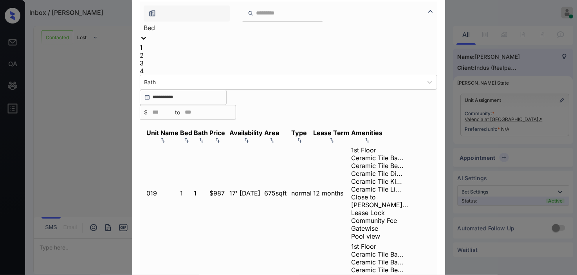 The height and width of the screenshot is (275, 577). Describe the element at coordinates (162, 133) in the screenshot. I see `div: Unit Name` at that location.